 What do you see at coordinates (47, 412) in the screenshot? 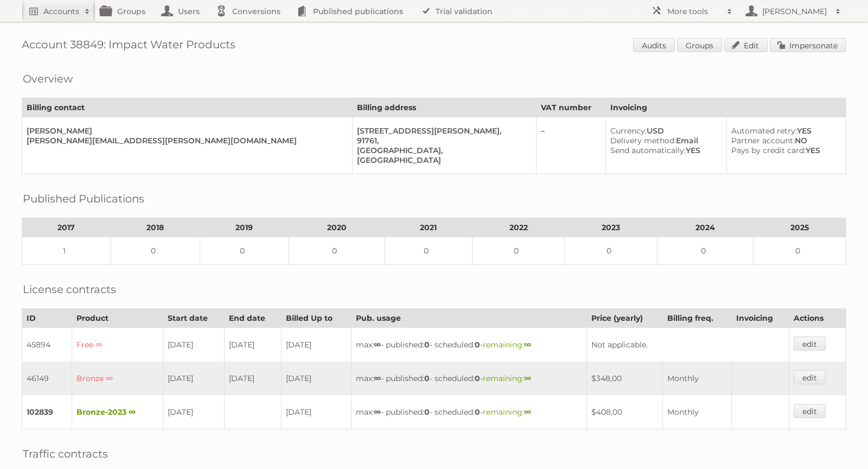
I see `td: 102839` at bounding box center [47, 412].